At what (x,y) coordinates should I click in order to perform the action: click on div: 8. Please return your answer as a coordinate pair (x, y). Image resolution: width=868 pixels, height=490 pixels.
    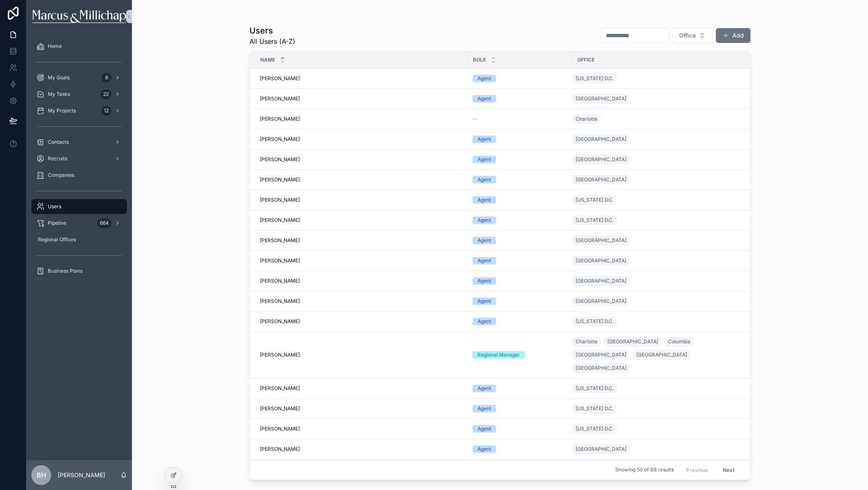
    Looking at the image, I should click on (106, 77).